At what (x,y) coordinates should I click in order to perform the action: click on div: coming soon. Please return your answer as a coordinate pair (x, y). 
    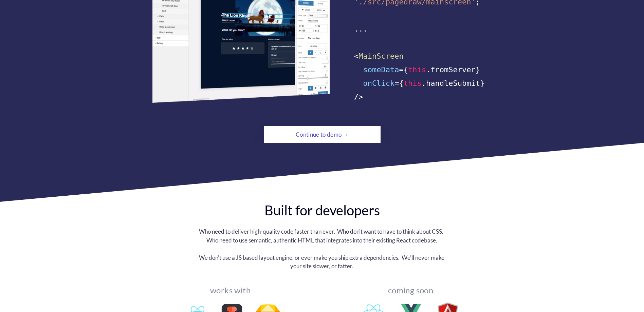
    Looking at the image, I should click on (410, 290).